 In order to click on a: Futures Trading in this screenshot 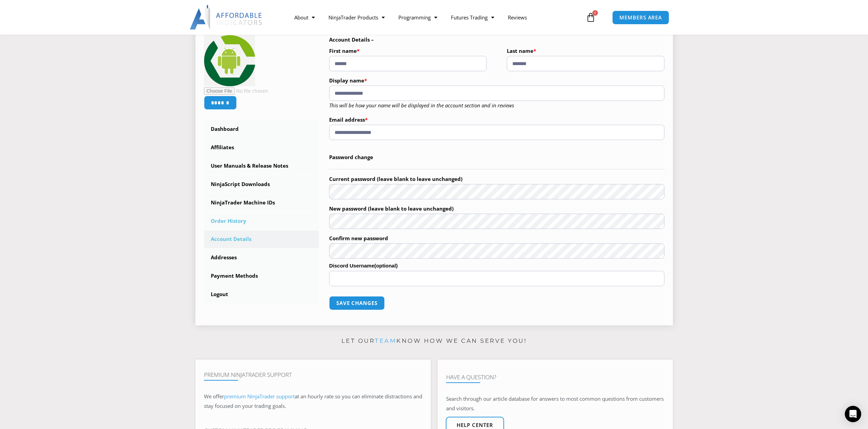, I will do `click(472, 17)`.